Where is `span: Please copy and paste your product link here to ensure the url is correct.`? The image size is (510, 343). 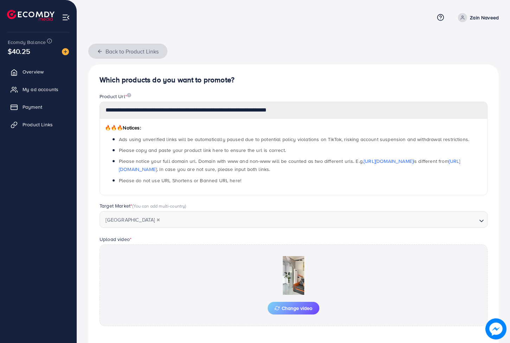
span: Please copy and paste your product link here to ensure the url is correct. is located at coordinates (202, 150).